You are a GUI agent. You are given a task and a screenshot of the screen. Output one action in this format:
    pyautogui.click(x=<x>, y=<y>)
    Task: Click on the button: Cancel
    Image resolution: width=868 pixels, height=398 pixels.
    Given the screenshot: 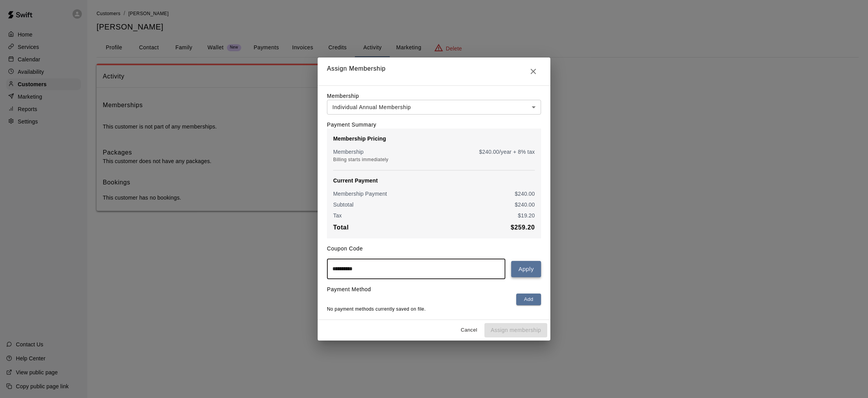 What is the action you would take?
    pyautogui.click(x=469, y=330)
    